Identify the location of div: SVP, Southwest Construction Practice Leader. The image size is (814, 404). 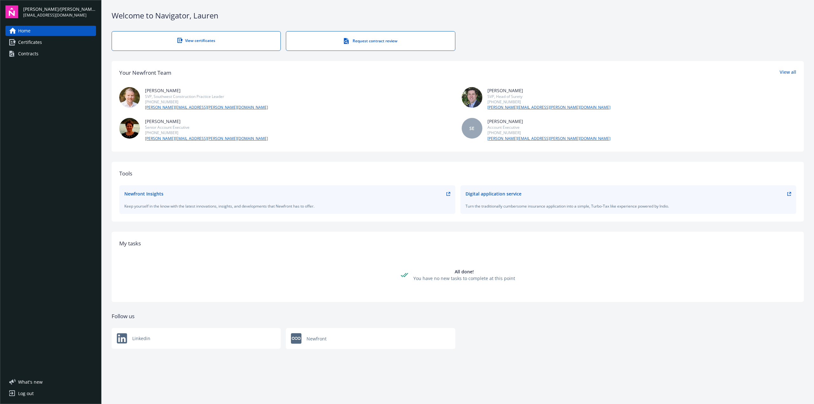
(206, 96).